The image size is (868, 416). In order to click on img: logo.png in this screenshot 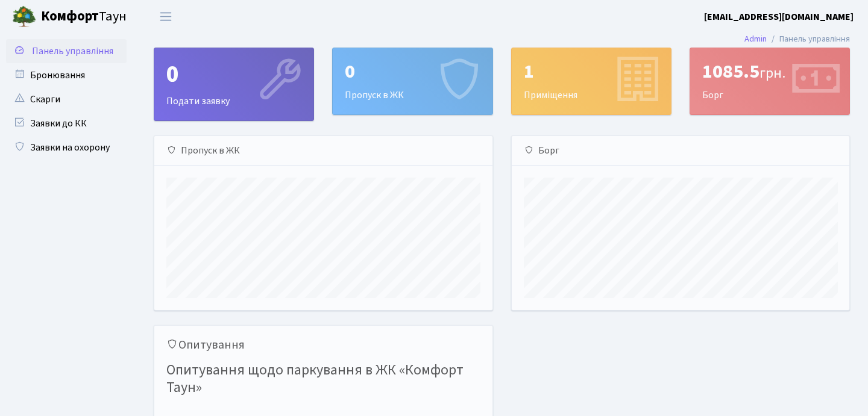, I will do `click(24, 17)`.